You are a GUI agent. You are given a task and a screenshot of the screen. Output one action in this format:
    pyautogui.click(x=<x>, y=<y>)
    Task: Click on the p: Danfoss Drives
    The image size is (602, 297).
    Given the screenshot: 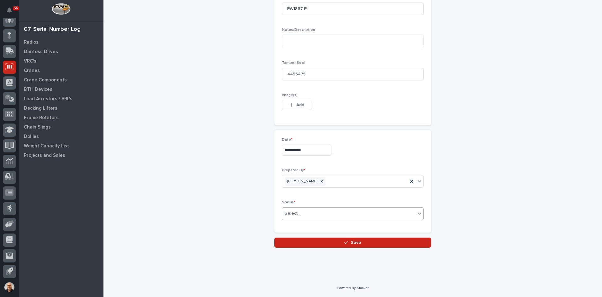 What is the action you would take?
    pyautogui.click(x=41, y=52)
    